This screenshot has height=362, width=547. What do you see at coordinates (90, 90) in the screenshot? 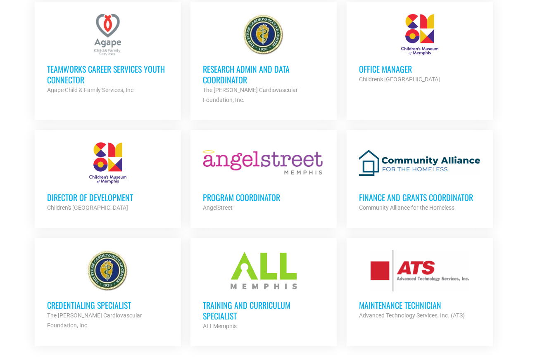
I see `strong: Agape Child & Family Services, Inc` at bounding box center [90, 90].